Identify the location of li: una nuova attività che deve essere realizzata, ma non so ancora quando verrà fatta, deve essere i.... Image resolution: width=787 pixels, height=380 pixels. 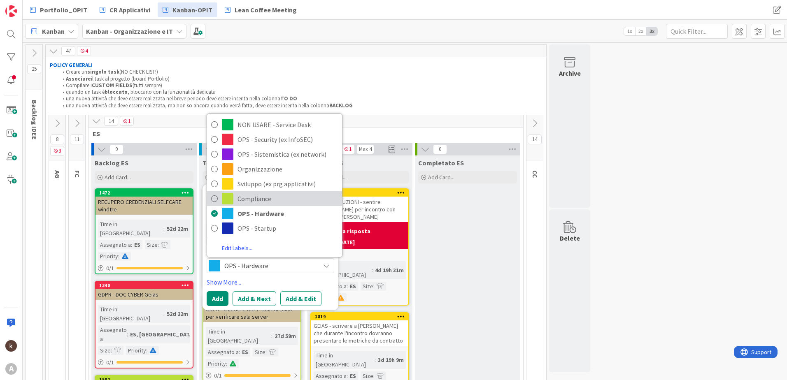
(300, 106).